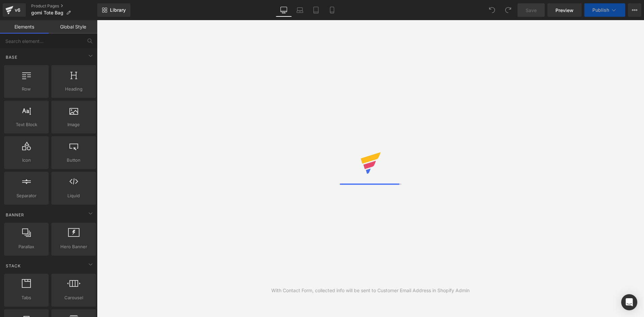  What do you see at coordinates (74, 124) in the screenshot?
I see `span: Image` at bounding box center [74, 124].